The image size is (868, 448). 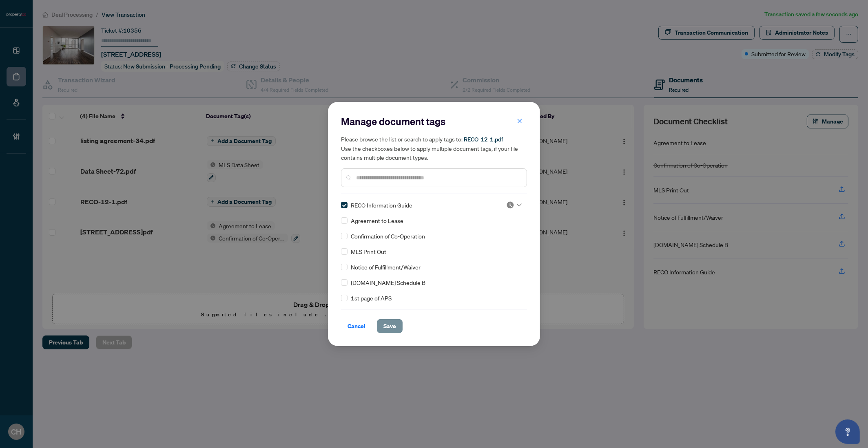 I want to click on h2: Manage document tags, so click(x=434, y=121).